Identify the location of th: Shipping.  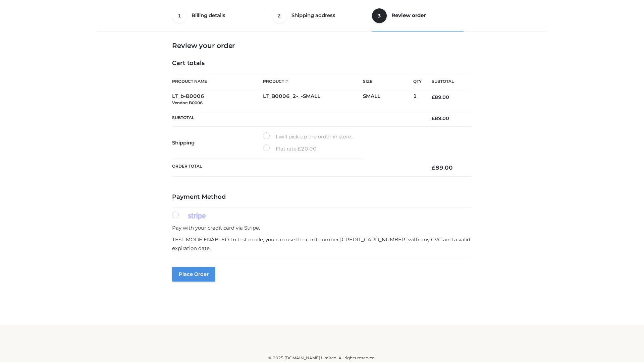
(217, 143).